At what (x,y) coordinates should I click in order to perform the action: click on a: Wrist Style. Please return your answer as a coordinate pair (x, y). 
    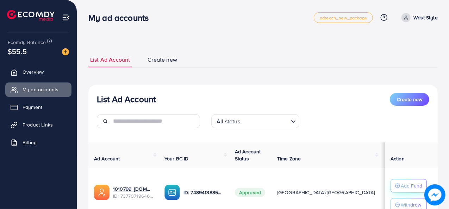
    Looking at the image, I should click on (418, 18).